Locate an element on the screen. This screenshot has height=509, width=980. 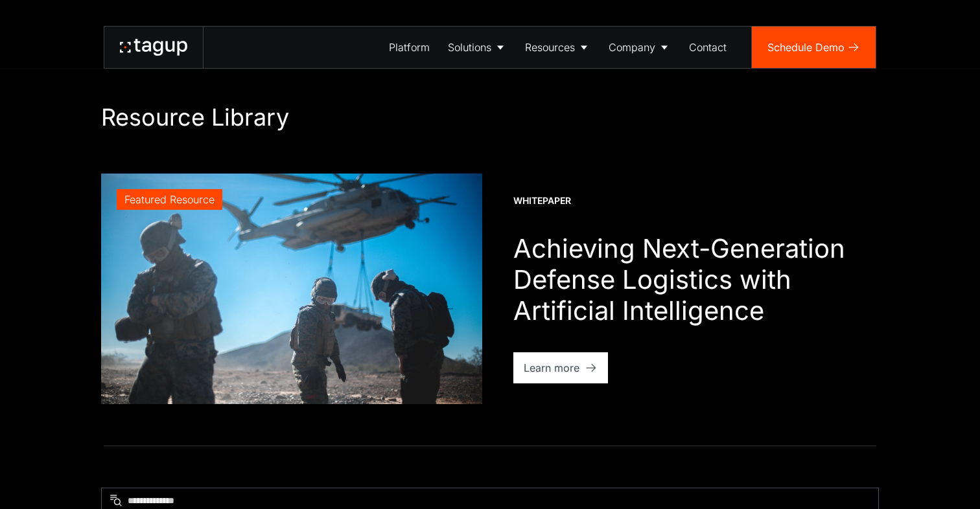
div: Contact is located at coordinates (708, 47).